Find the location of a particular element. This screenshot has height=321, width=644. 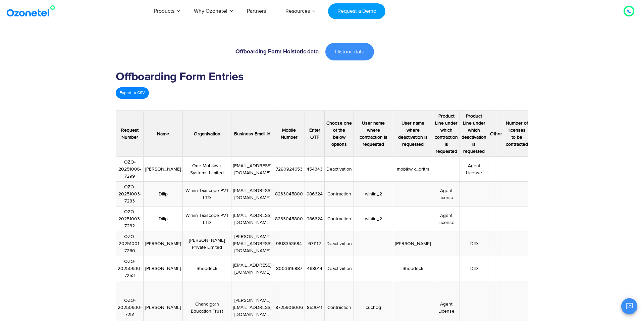

td: One Mobikwik Systems Limited is located at coordinates (207, 169).